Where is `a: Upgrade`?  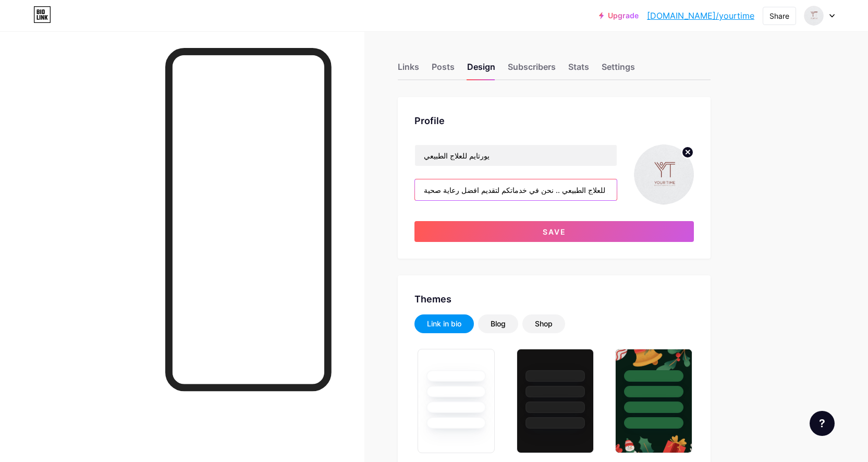 a: Upgrade is located at coordinates (619, 15).